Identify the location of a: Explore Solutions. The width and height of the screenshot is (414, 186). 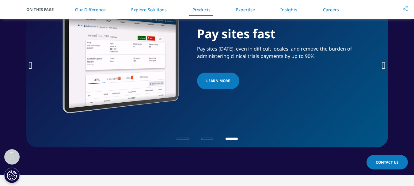
(149, 10).